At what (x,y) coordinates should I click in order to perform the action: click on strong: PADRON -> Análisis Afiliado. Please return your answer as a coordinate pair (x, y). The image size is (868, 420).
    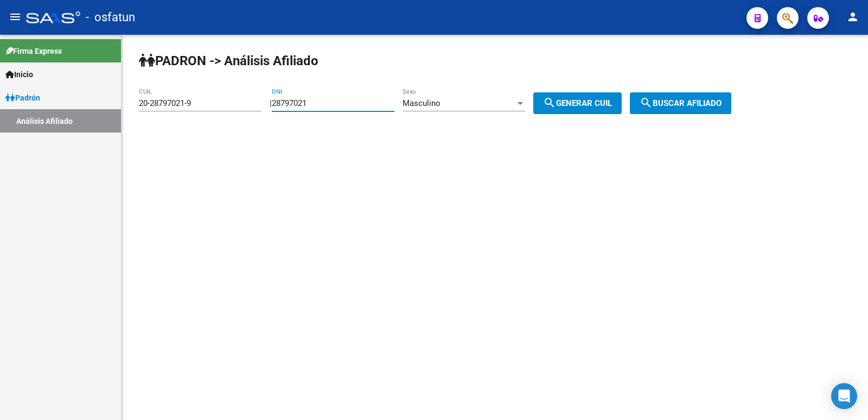
    Looking at the image, I should click on (229, 61).